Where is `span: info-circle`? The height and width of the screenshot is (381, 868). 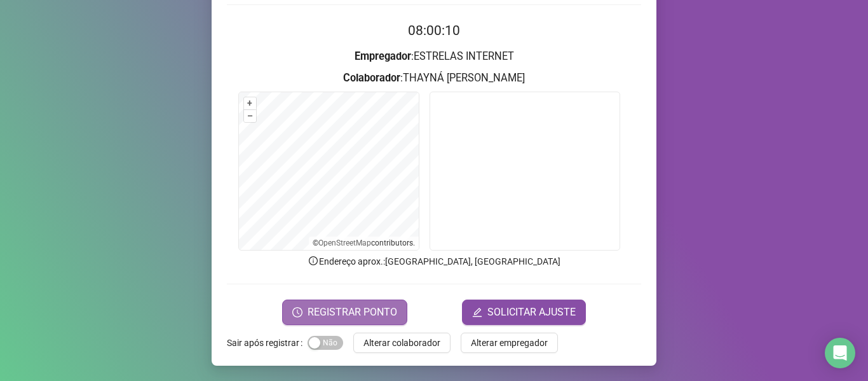
span: info-circle is located at coordinates (314, 260).